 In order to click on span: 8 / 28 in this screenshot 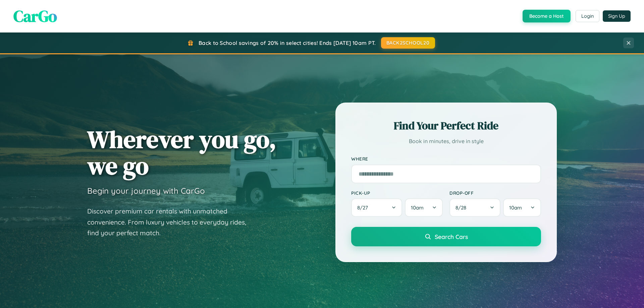, I will do `click(463, 208)`.